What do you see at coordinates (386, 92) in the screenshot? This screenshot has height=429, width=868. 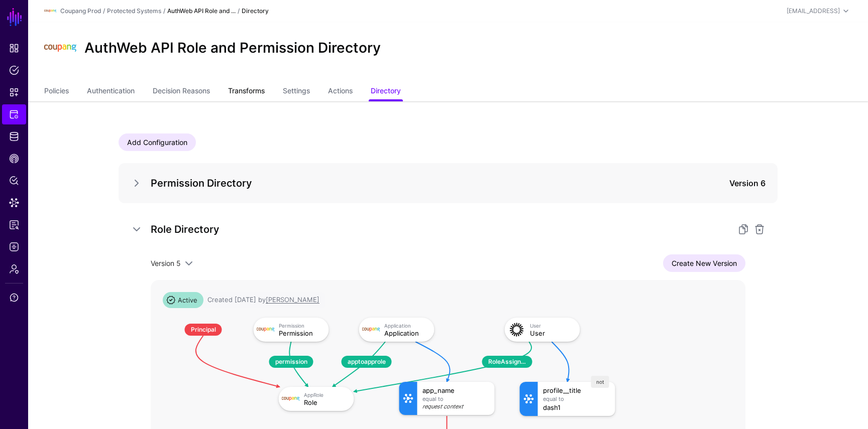 I see `a: Directory` at bounding box center [386, 92].